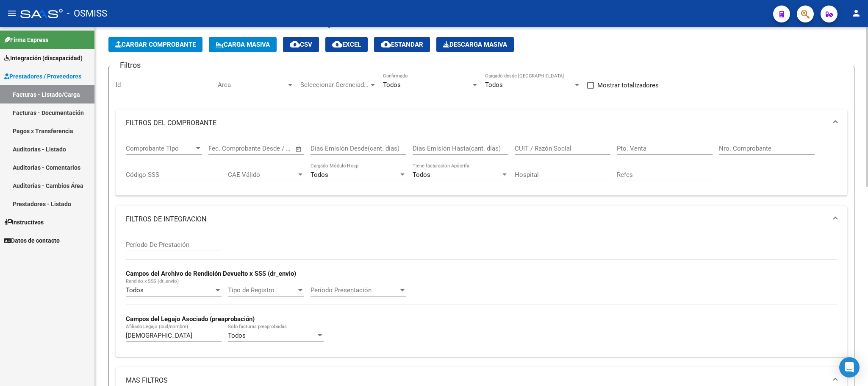 This screenshot has width=868, height=386. What do you see at coordinates (301, 45) in the screenshot?
I see `span: CSV` at bounding box center [301, 45].